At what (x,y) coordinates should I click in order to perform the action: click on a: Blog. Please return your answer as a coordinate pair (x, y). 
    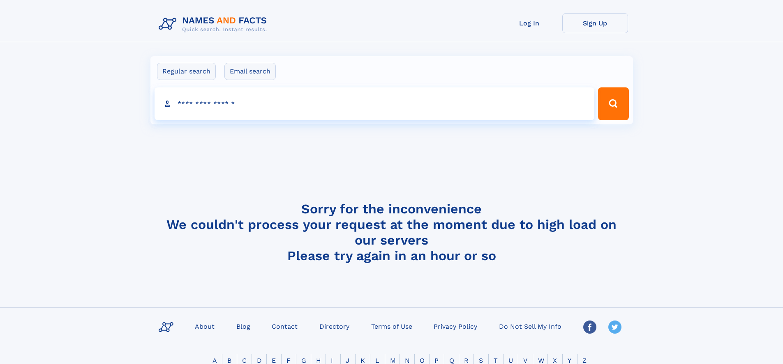
    Looking at the image, I should click on (243, 326).